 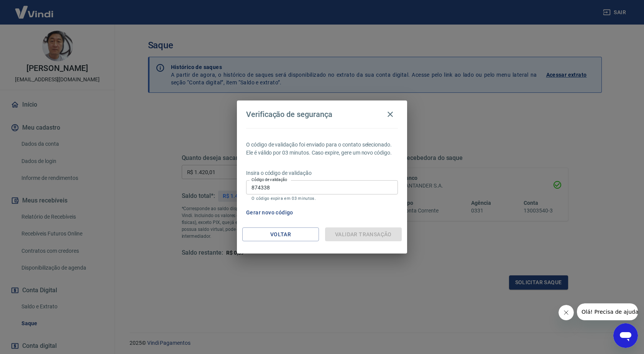 What do you see at coordinates (289, 114) in the screenshot?
I see `h4: Verificação de segurança` at bounding box center [289, 114].